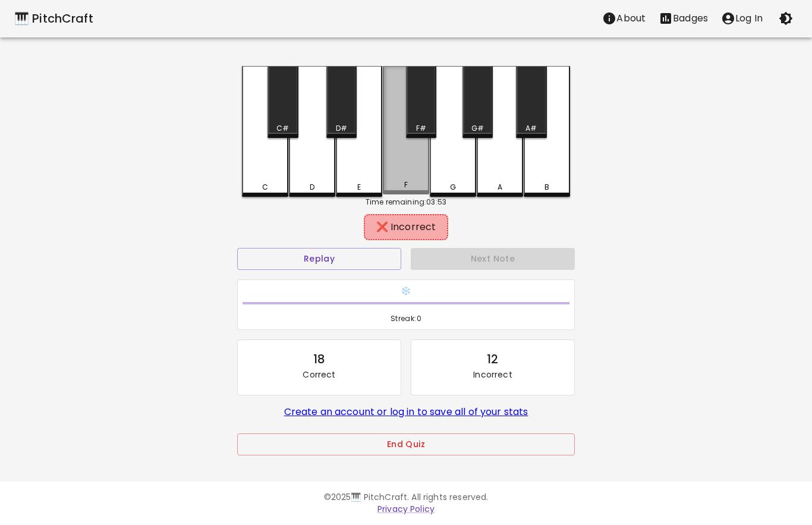  I want to click on div: C#, so click(282, 129).